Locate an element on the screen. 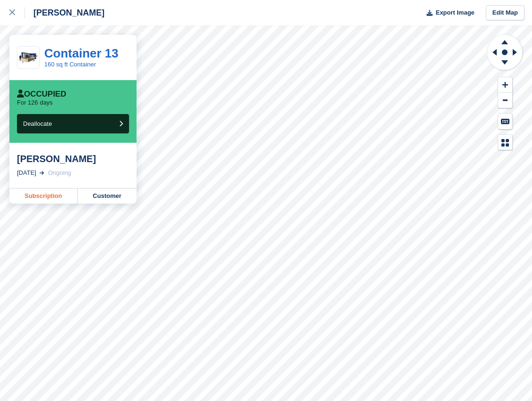  button: Export Image is located at coordinates (448, 13).